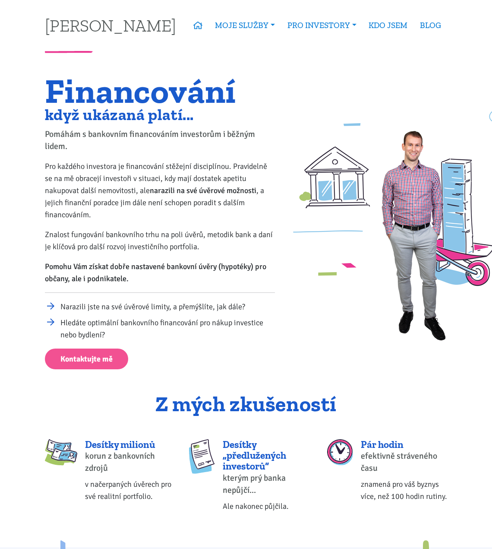 The height and width of the screenshot is (549, 492). I want to click on div: Ale nakonec půjčila., so click(266, 506).